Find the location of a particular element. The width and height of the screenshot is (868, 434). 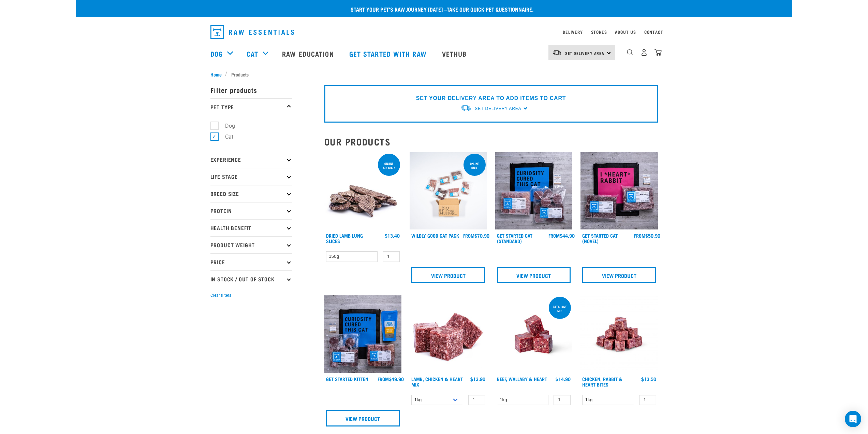

p: Protein is located at coordinates (252, 211).